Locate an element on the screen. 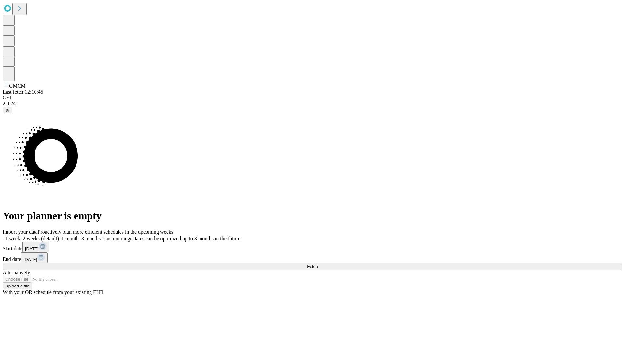 This screenshot has width=625, height=352. div: GEI is located at coordinates (313, 98).